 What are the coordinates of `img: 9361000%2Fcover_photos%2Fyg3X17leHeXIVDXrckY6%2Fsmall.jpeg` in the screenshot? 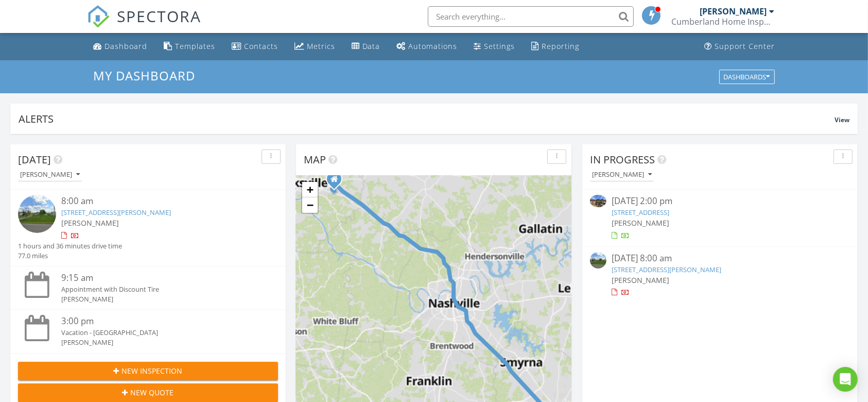 It's located at (599, 201).